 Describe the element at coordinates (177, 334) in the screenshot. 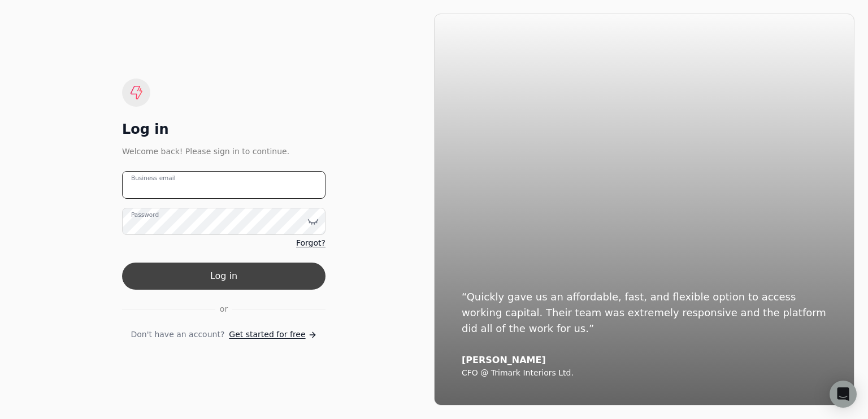

I see `span: Don't have an account?` at that location.